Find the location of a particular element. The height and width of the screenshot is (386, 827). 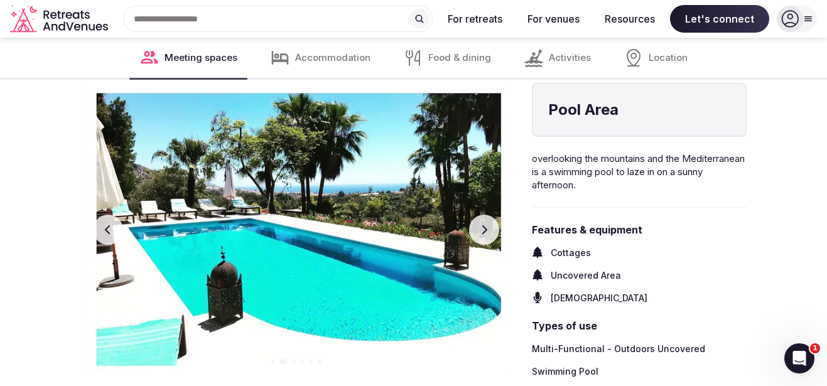

span: Uncovered Area is located at coordinates (586, 276).